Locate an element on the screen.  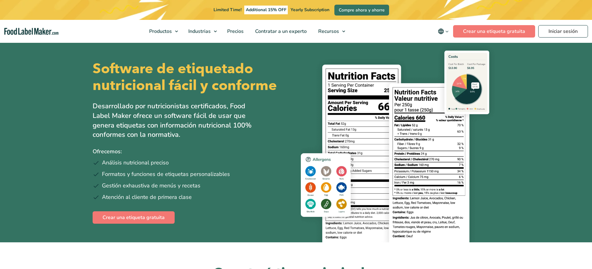
p: Ofrecemos: is located at coordinates (192, 152).